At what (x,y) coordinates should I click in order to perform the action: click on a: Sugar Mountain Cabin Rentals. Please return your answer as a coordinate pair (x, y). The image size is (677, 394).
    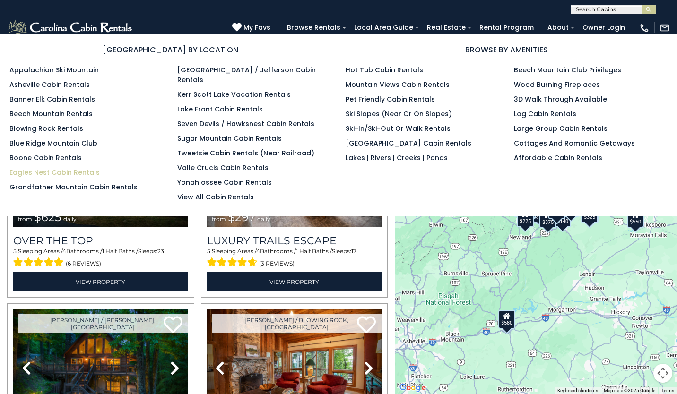
    Looking at the image, I should click on (229, 138).